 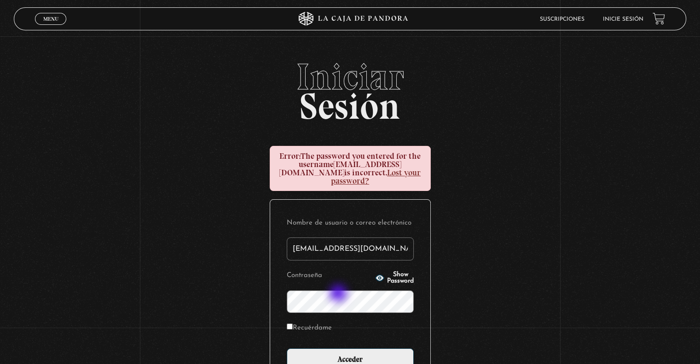 I want to click on span: Iniciar, so click(x=350, y=77).